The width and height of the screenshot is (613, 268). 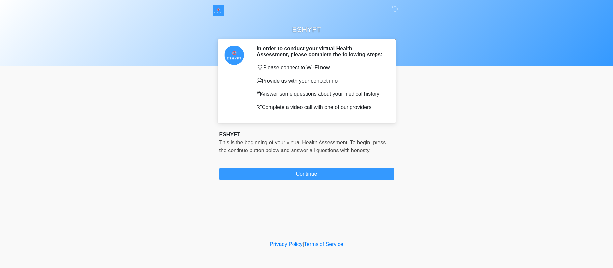 What do you see at coordinates (320, 81) in the screenshot?
I see `p: Provide us with your contact info` at bounding box center [320, 81].